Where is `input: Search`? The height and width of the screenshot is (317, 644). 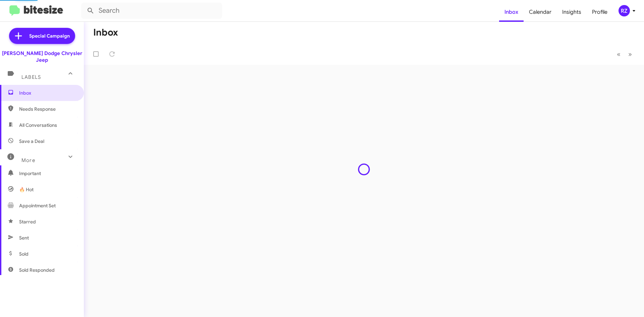 input: Search is located at coordinates (152, 11).